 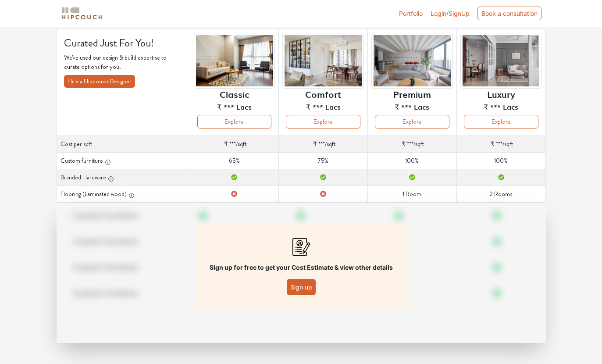 What do you see at coordinates (501, 94) in the screenshot?
I see `h6: Luxury` at bounding box center [501, 94].